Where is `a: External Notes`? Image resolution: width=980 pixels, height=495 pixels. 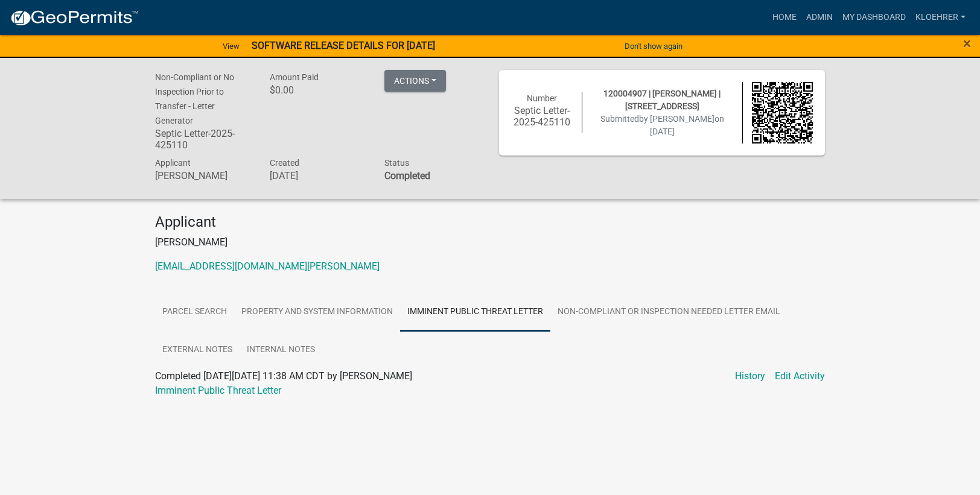
a: External Notes is located at coordinates (197, 351).